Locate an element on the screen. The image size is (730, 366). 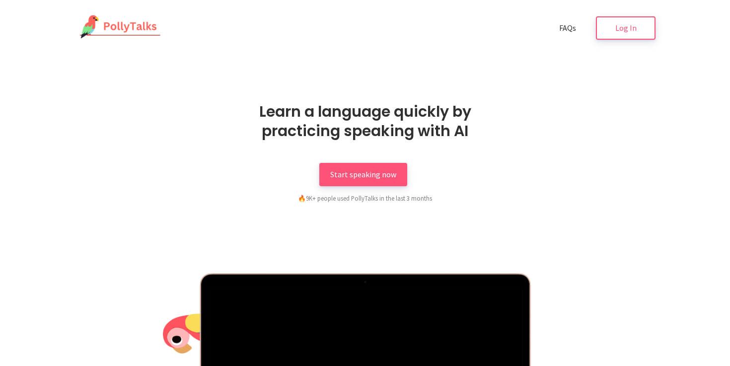
div: 9K+ people used PollyTalks in the last 3 months is located at coordinates (365, 198).